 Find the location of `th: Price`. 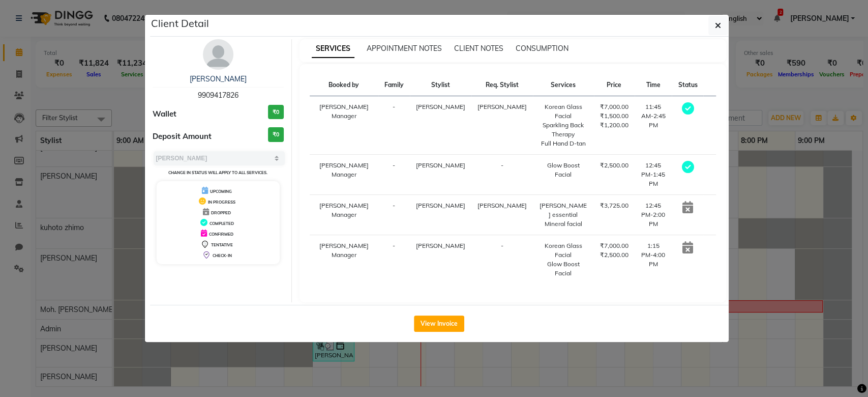

th: Price is located at coordinates (614, 85).